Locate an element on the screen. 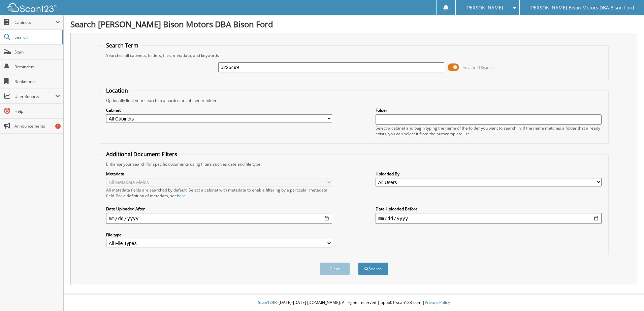 The width and height of the screenshot is (644, 311). button: Search is located at coordinates (373, 269).